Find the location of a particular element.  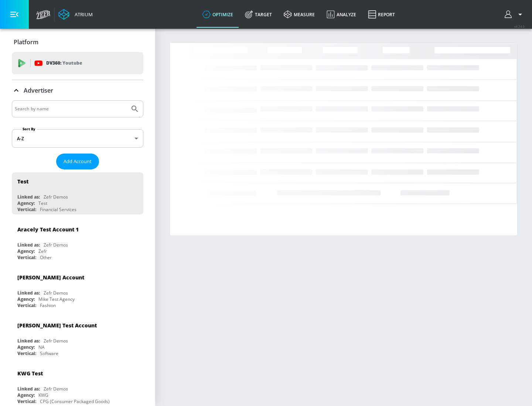

p: DV360: is located at coordinates (64, 63).